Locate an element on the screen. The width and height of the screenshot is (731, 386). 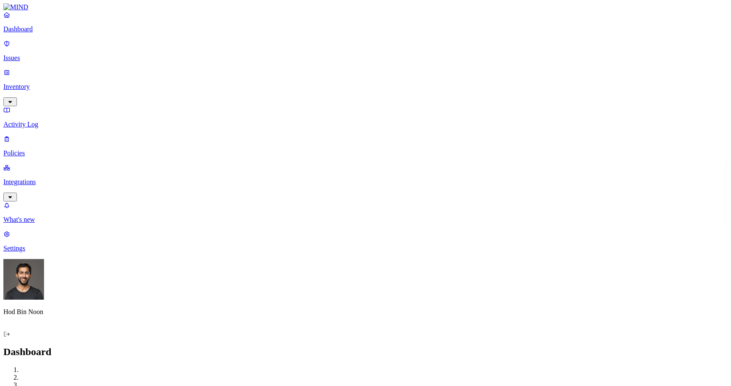
a: MIND is located at coordinates (365, 7).